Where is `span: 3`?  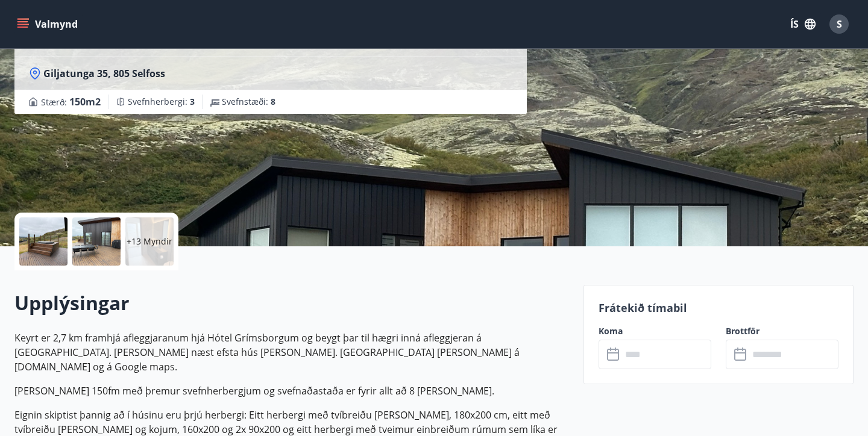
span: 3 is located at coordinates (192, 101).